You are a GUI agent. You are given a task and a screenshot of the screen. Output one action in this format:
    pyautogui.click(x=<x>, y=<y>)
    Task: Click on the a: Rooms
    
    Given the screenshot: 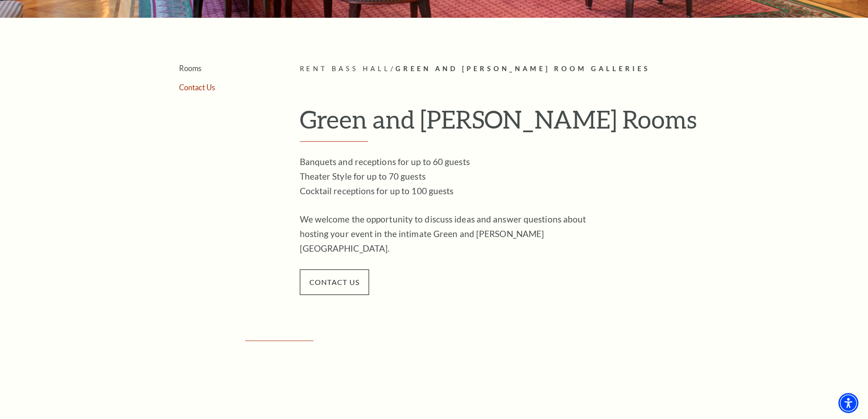 What is the action you would take?
    pyautogui.click(x=190, y=68)
    